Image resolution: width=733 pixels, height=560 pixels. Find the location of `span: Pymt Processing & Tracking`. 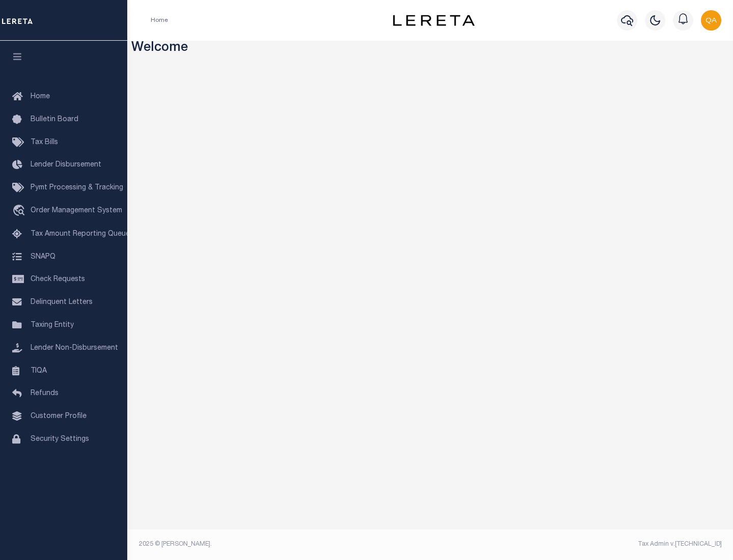

span: Pymt Processing & Tracking is located at coordinates (77, 188).